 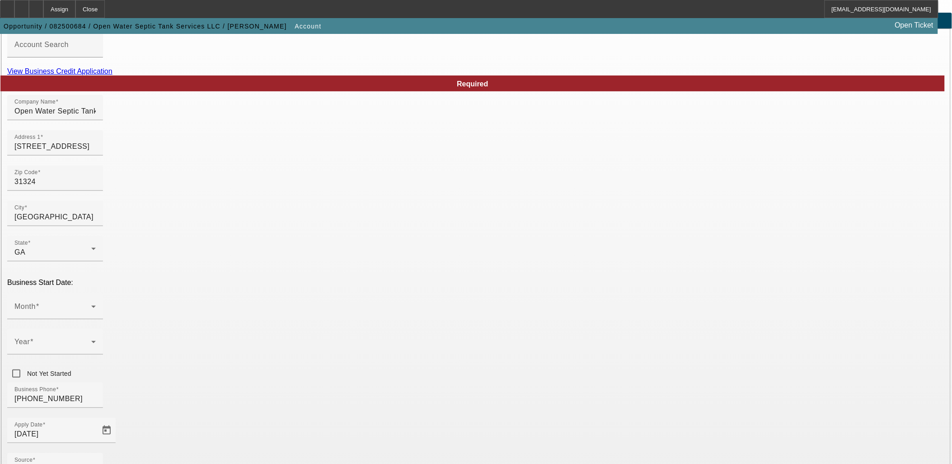 What do you see at coordinates (476, 283) in the screenshot?
I see `p: Business Start Date:` at bounding box center [476, 283].